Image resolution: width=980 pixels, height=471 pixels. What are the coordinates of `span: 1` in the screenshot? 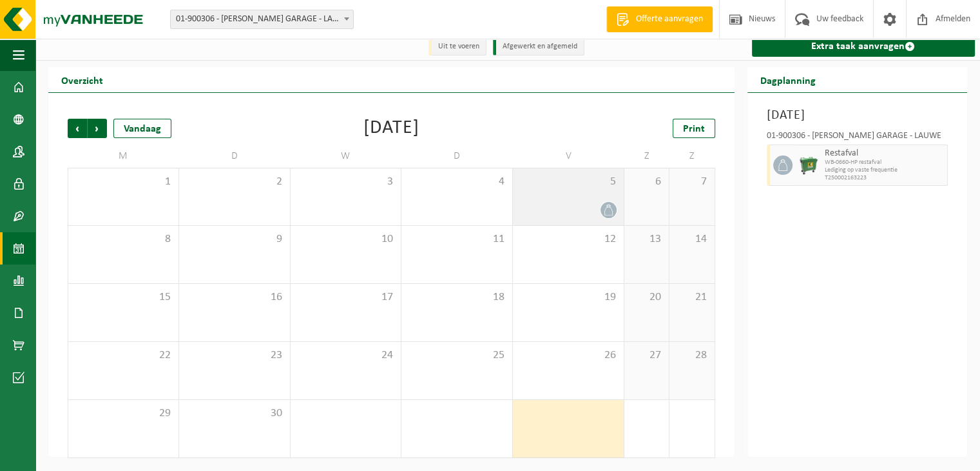 It's located at (123, 181).